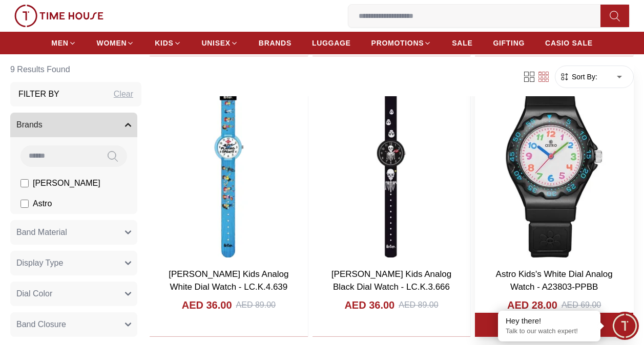 The width and height of the screenshot is (644, 345). What do you see at coordinates (402, 43) in the screenshot?
I see `a: PROMOTIONS` at bounding box center [402, 43].